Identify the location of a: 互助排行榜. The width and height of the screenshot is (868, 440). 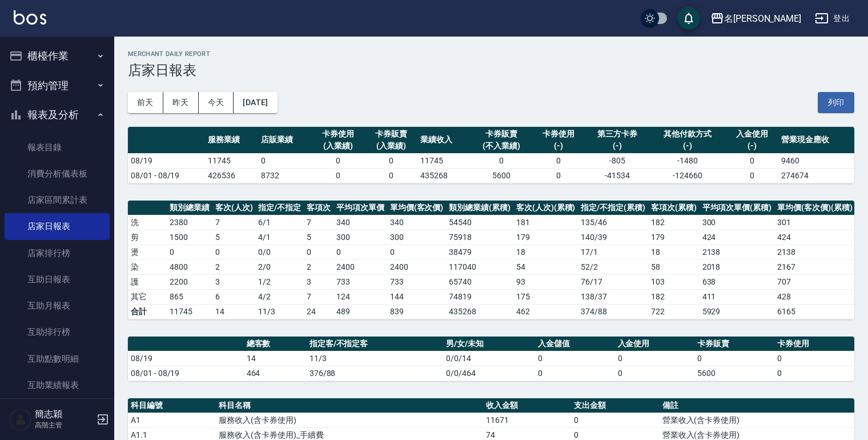
(57, 332).